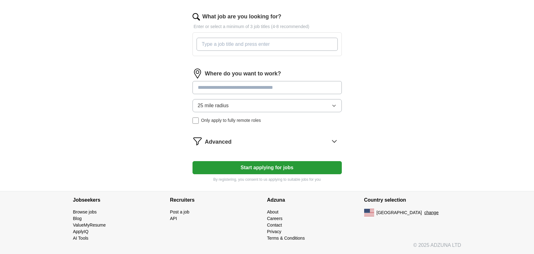  What do you see at coordinates (81, 231) in the screenshot?
I see `a: ApplyIQ` at bounding box center [81, 231].